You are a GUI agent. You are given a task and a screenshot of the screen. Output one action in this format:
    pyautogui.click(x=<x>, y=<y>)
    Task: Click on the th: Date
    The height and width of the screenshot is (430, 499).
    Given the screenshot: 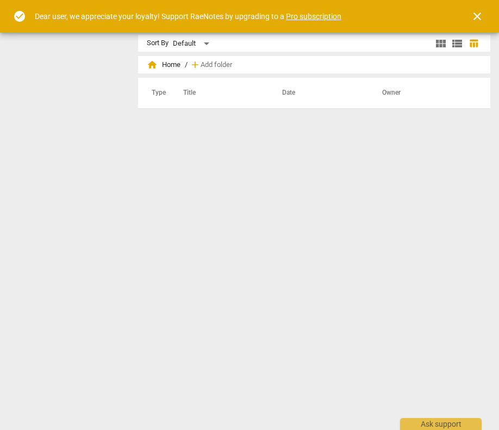 What is the action you would take?
    pyautogui.click(x=319, y=93)
    